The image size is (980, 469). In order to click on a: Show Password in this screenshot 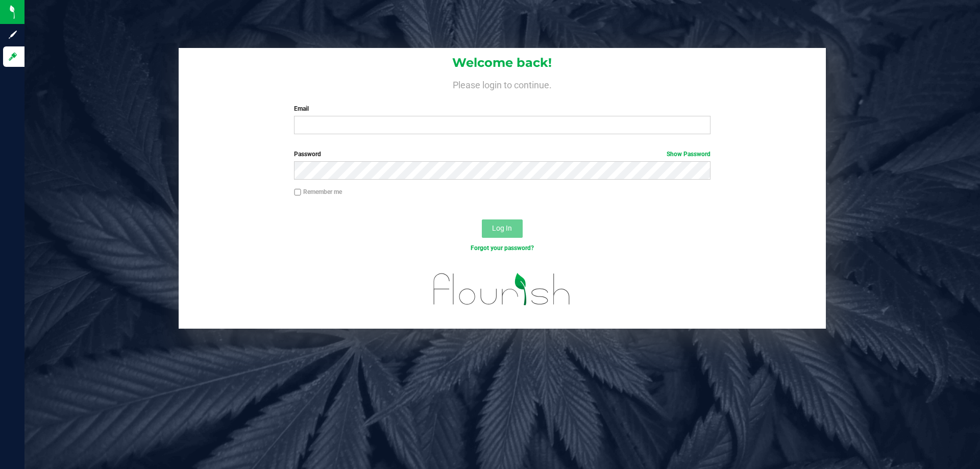, I will do `click(689, 154)`.